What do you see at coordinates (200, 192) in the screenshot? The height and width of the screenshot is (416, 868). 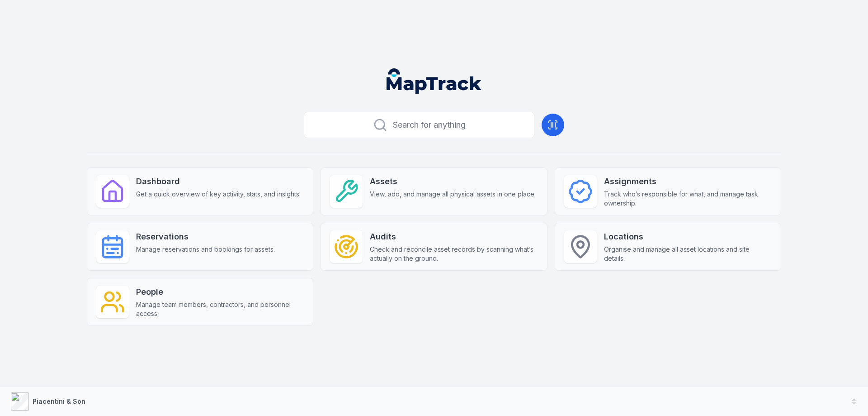 I see `a: DashboardGet a quick overview of key activity, stats, and insights.` at bounding box center [200, 192].